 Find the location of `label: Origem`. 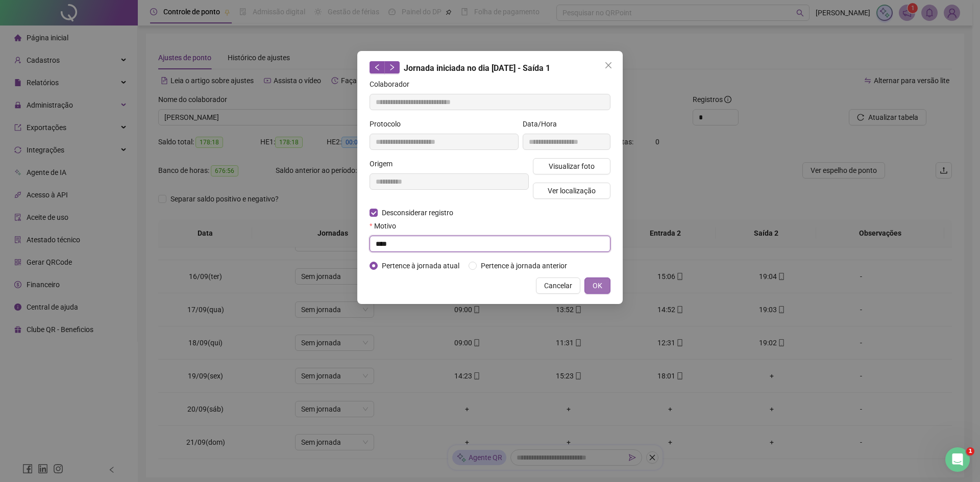

label: Origem is located at coordinates (384, 164).